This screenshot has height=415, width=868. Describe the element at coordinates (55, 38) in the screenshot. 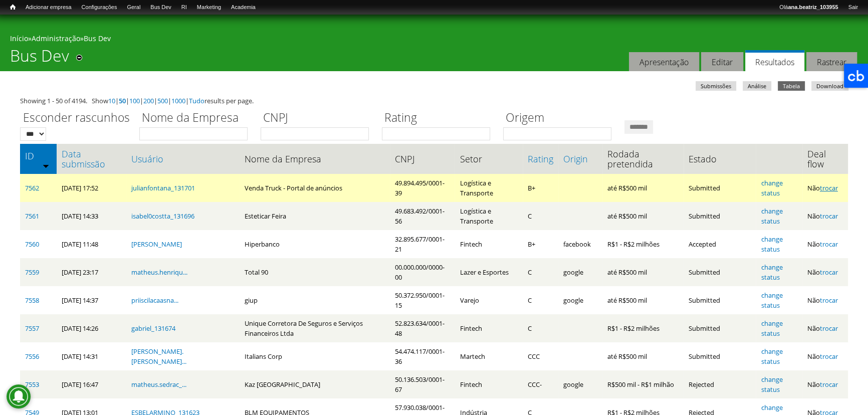

I see `a: Administração` at that location.